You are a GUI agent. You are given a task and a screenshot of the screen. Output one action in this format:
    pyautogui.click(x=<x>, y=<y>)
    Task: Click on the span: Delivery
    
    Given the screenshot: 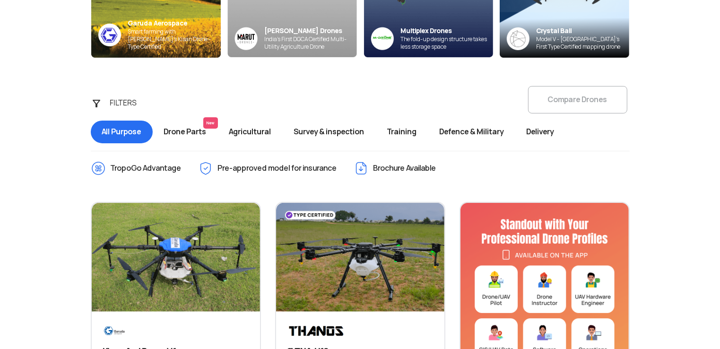 What is the action you would take?
    pyautogui.click(x=540, y=132)
    